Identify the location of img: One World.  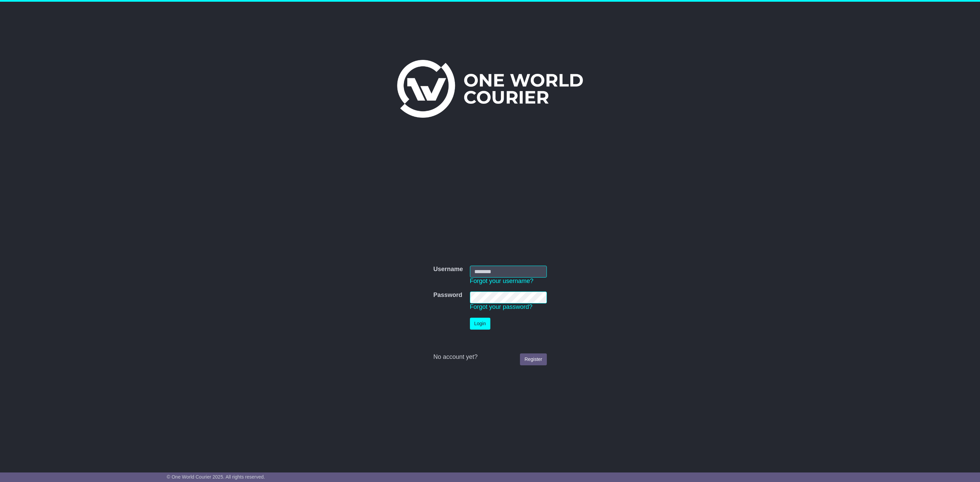
(490, 89).